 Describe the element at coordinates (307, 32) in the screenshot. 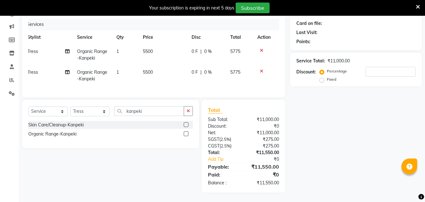

I see `div: Last Visit:` at that location.